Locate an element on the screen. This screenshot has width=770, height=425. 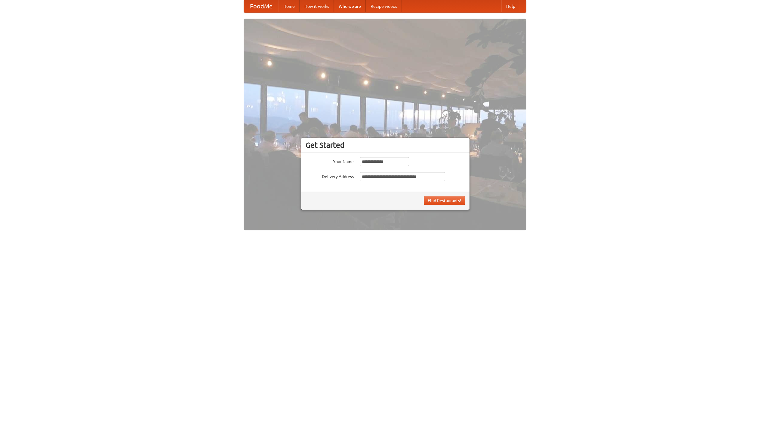
label: Delivery Address is located at coordinates (330, 176).